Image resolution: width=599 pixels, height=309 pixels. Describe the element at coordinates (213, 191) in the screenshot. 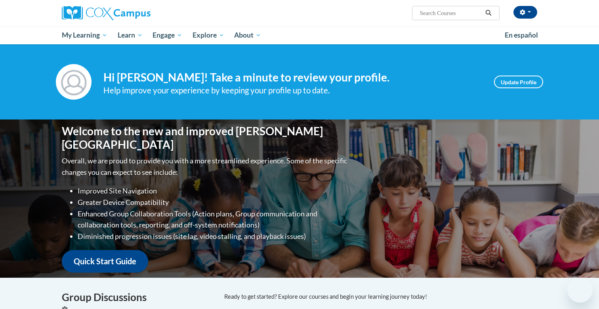

I see `li: Improved Site Navigation` at that location.